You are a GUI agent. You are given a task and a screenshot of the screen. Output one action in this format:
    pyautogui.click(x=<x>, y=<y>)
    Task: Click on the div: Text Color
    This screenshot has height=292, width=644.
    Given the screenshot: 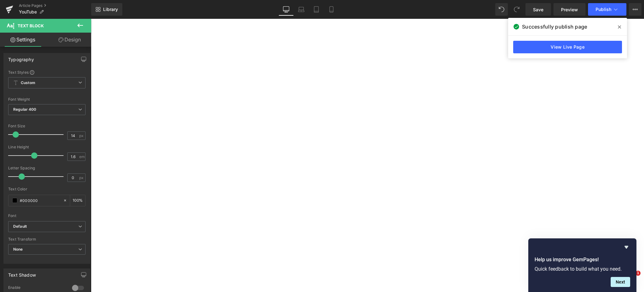 What is the action you would take?
    pyautogui.click(x=47, y=189)
    